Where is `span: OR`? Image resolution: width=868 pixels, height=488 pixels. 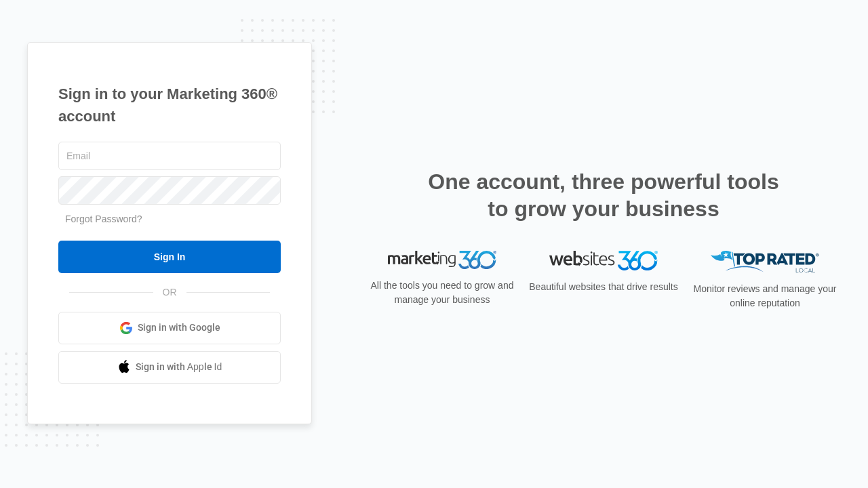
span: OR is located at coordinates (170, 292).